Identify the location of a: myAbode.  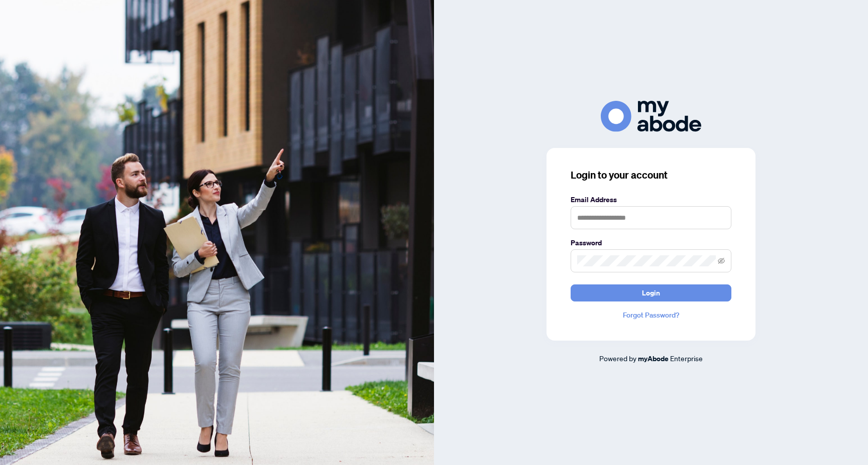
(653, 359).